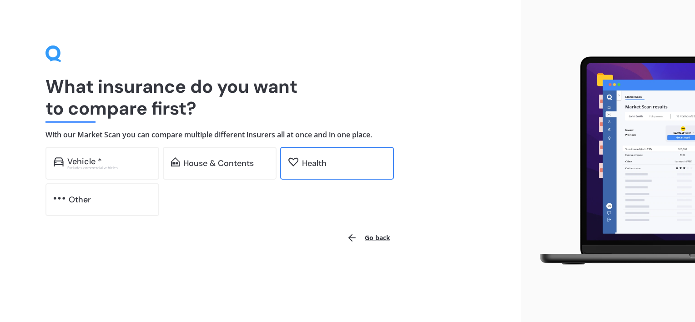 This screenshot has width=695, height=322. Describe the element at coordinates (261, 135) in the screenshot. I see `h4: With our Market Scan you can compare multiple different insurers all at once and in one place.` at that location.